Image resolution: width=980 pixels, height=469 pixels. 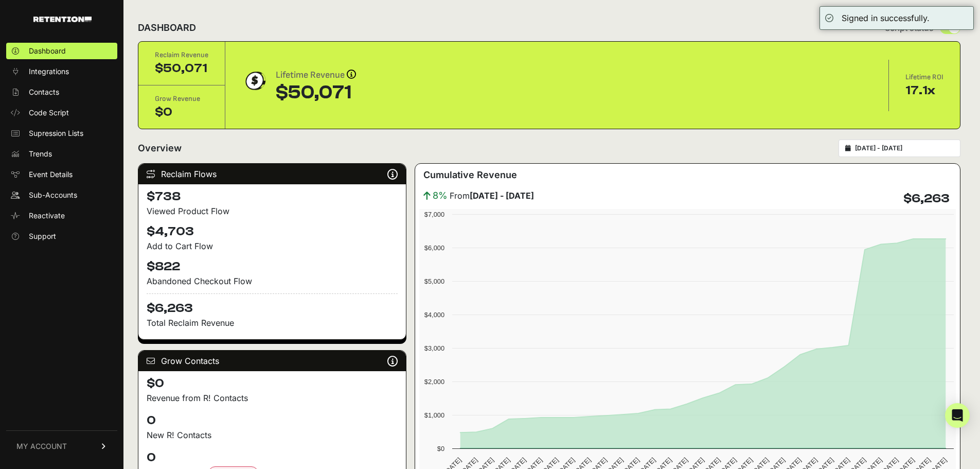 What do you see at coordinates (62, 236) in the screenshot?
I see `a: Support` at bounding box center [62, 236].